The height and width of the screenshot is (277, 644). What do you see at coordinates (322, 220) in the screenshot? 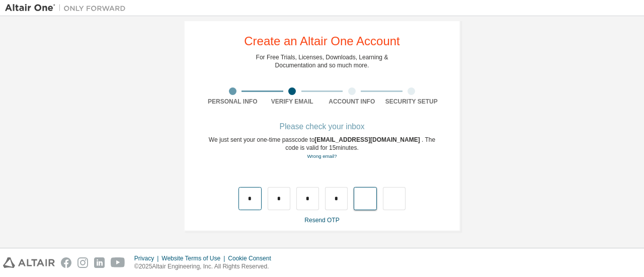
I see `a: Resend OTP` at bounding box center [322, 220].